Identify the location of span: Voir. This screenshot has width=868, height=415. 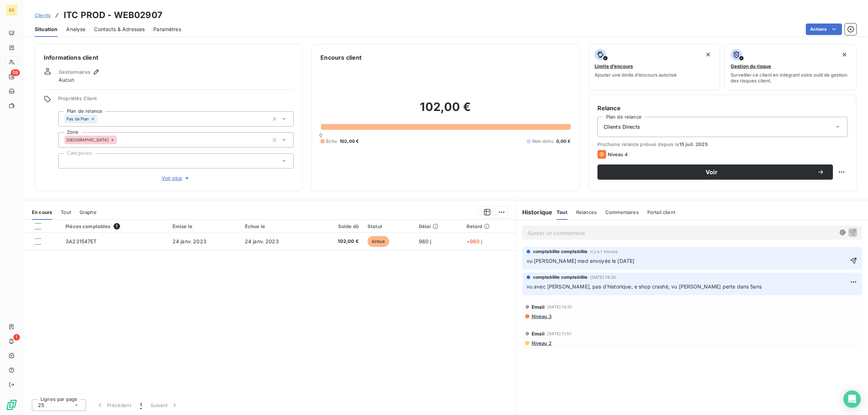
(712, 172).